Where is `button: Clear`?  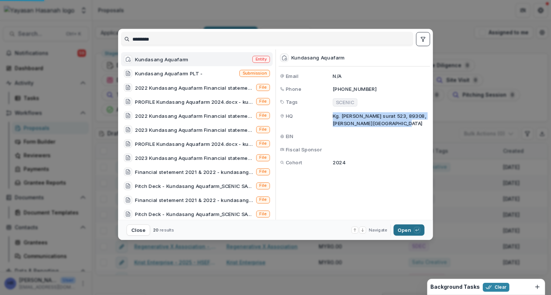
button: Clear is located at coordinates (496, 287).